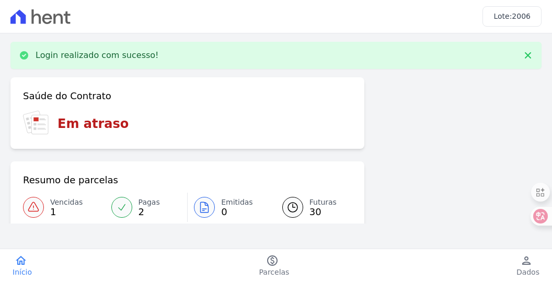  What do you see at coordinates (71, 180) in the screenshot?
I see `h3: Resumo de parcelas` at bounding box center [71, 180].